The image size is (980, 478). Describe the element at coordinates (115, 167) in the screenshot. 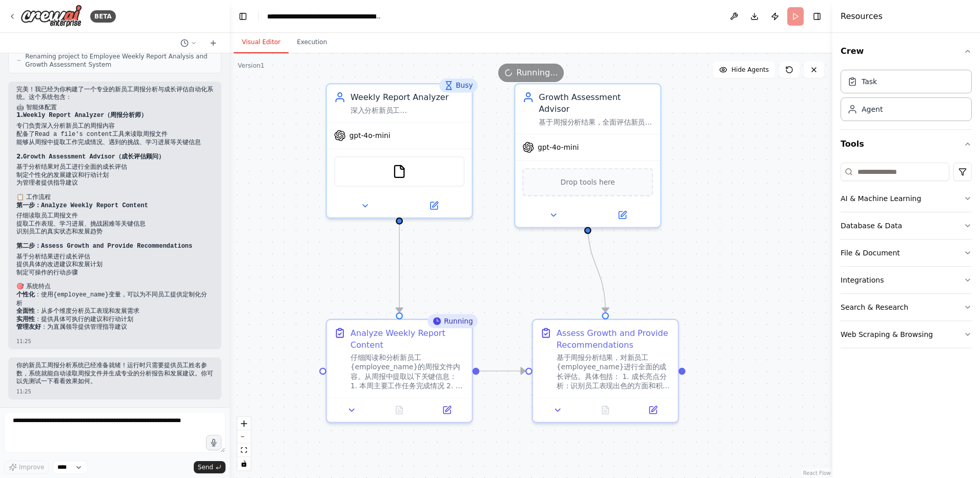

I see `li: 基于分析结果对员工进行全面的成长评估` at that location.